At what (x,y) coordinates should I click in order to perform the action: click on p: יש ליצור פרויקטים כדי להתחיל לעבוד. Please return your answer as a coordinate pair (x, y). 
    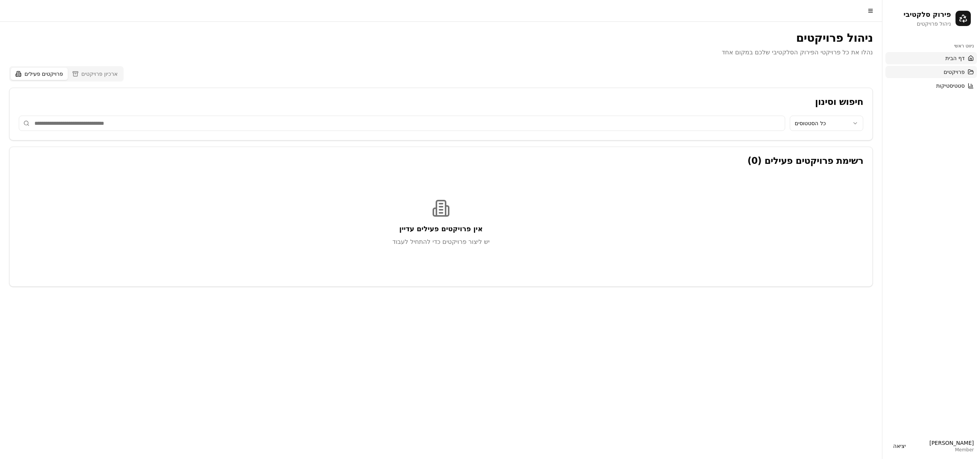
    Looking at the image, I should click on (441, 242).